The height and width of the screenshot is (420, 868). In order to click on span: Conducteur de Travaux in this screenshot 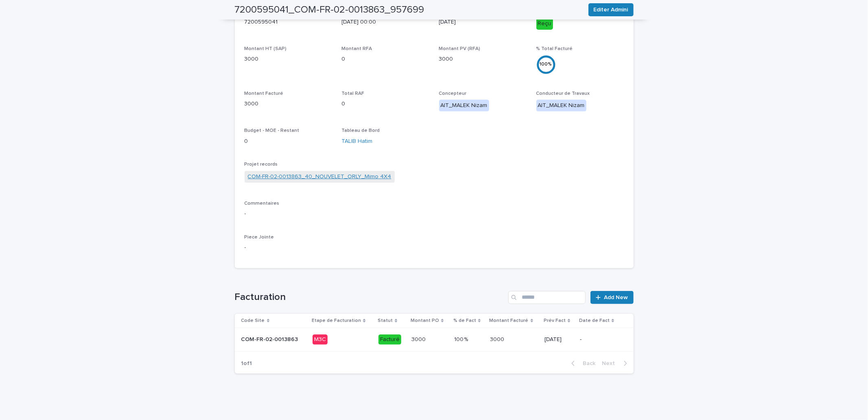, I will do `click(564, 94)`.